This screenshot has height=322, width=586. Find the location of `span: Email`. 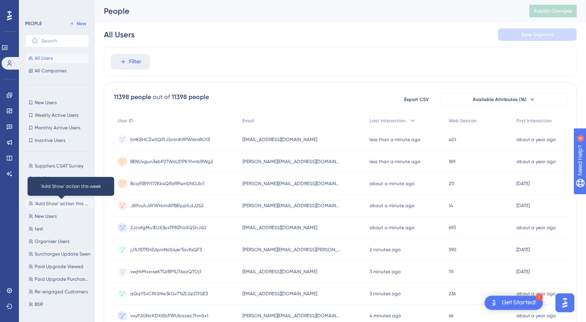

span: Email is located at coordinates (248, 121).